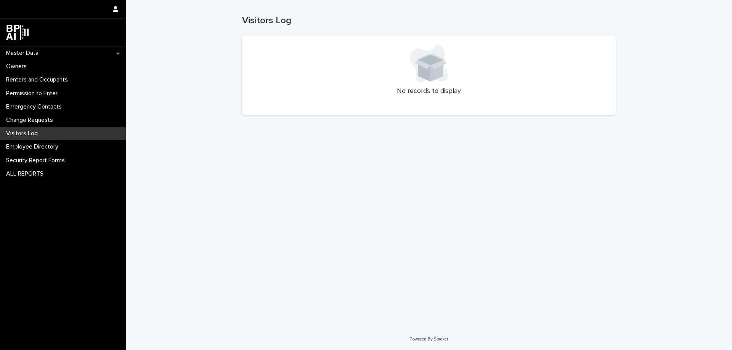  What do you see at coordinates (35, 107) in the screenshot?
I see `p: Emergency Contacts` at bounding box center [35, 107].